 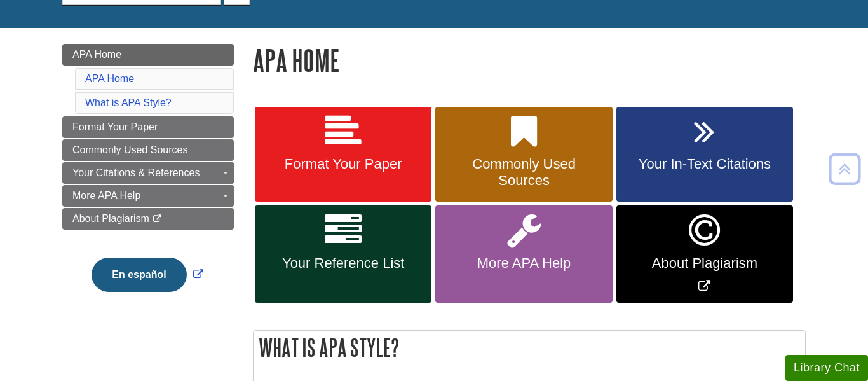 I want to click on a: Back to Top, so click(x=845, y=168).